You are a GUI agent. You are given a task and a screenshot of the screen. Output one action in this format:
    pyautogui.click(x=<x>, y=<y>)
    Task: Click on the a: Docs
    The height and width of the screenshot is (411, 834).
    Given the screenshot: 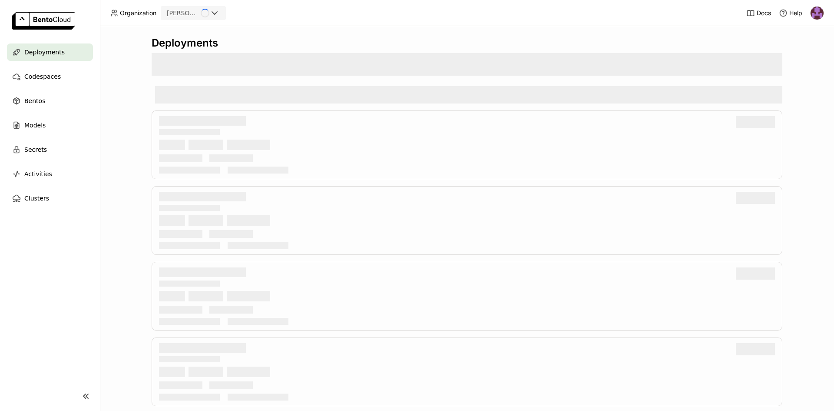 What is the action you would take?
    pyautogui.click(x=759, y=13)
    